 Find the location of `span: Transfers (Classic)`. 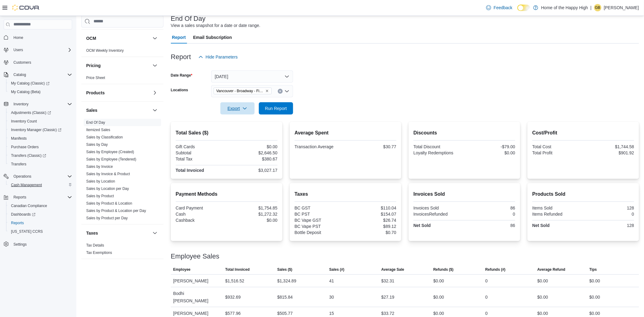

span: Transfers (Classic) is located at coordinates (28, 156).